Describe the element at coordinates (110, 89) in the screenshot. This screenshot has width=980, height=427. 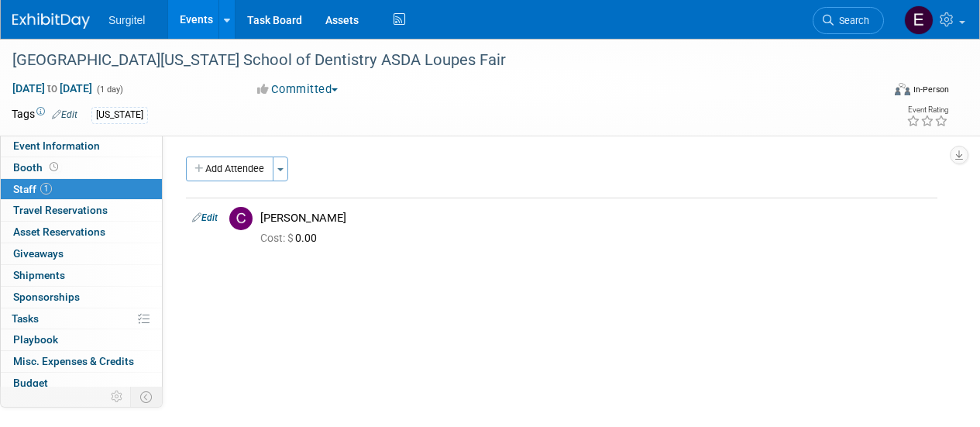
I see `span: (1 day)` at that location.